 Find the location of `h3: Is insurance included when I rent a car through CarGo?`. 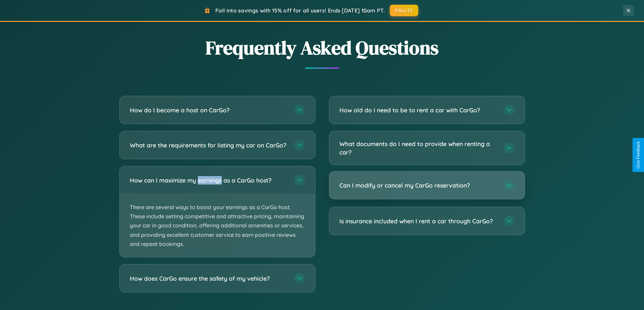

h3: Is insurance included when I rent a car through CarGo? is located at coordinates (418, 221).